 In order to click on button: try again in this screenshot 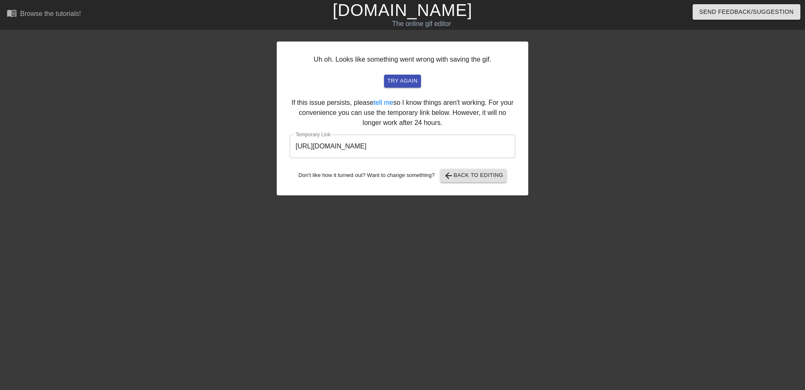, I will do `click(403, 81)`.